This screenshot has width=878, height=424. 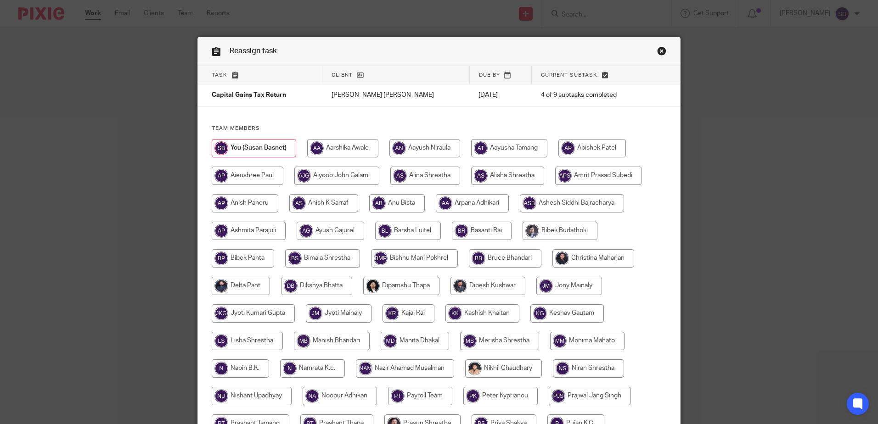 I want to click on h4: Team members, so click(x=439, y=129).